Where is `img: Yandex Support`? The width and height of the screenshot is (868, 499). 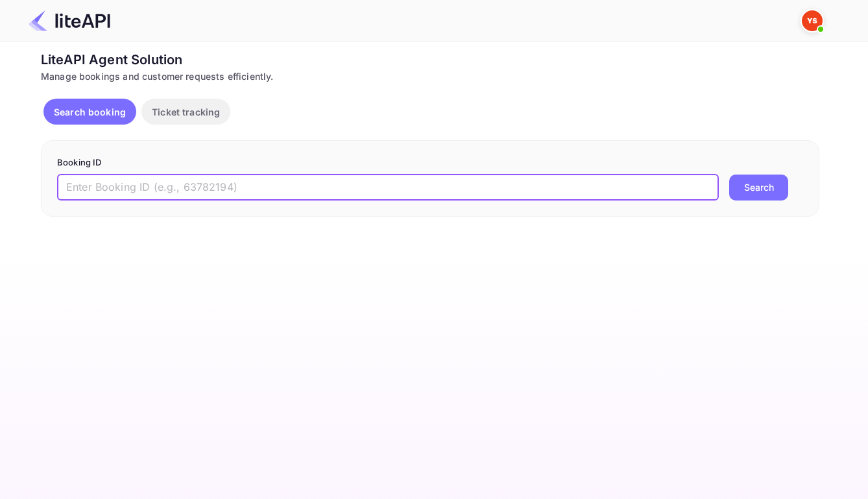 img: Yandex Support is located at coordinates (812, 21).